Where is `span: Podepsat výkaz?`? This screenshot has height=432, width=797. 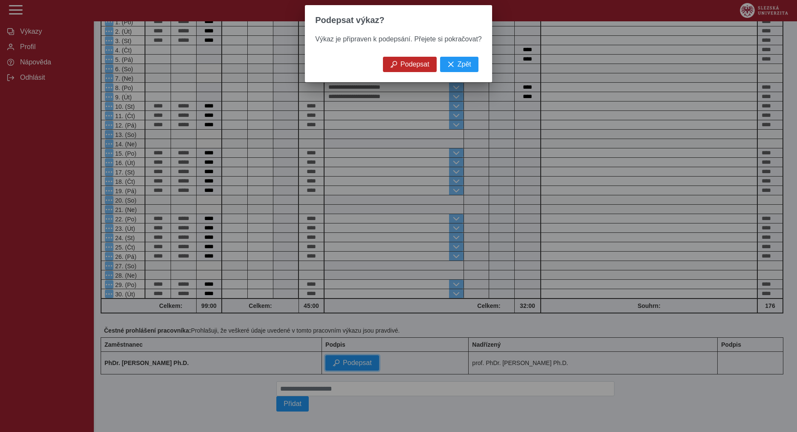 span: Podepsat výkaz? is located at coordinates (350, 20).